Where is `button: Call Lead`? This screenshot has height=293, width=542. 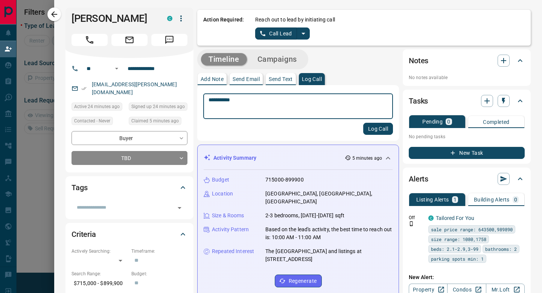 button: Call Lead is located at coordinates (276, 33).